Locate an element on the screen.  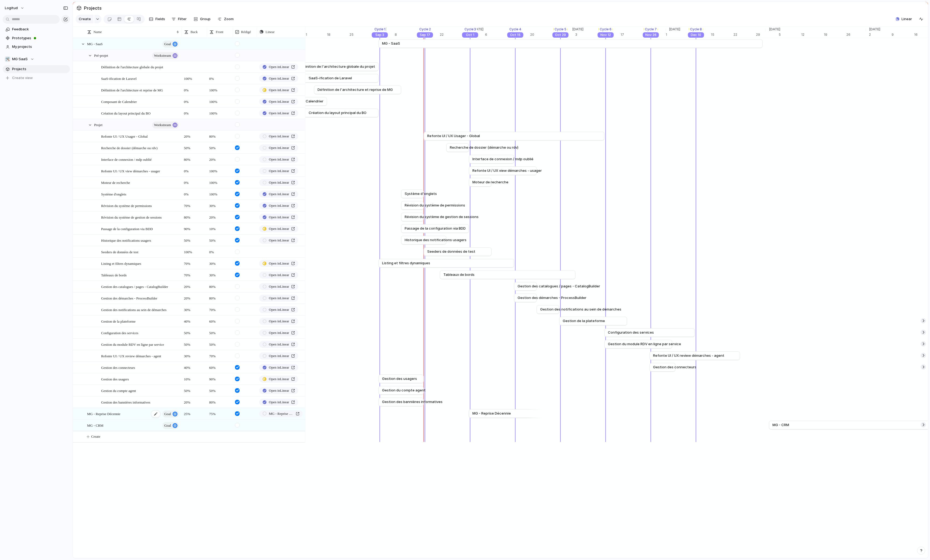
a: Interface de connexion / mdp oublié is located at coordinates (491, 159).